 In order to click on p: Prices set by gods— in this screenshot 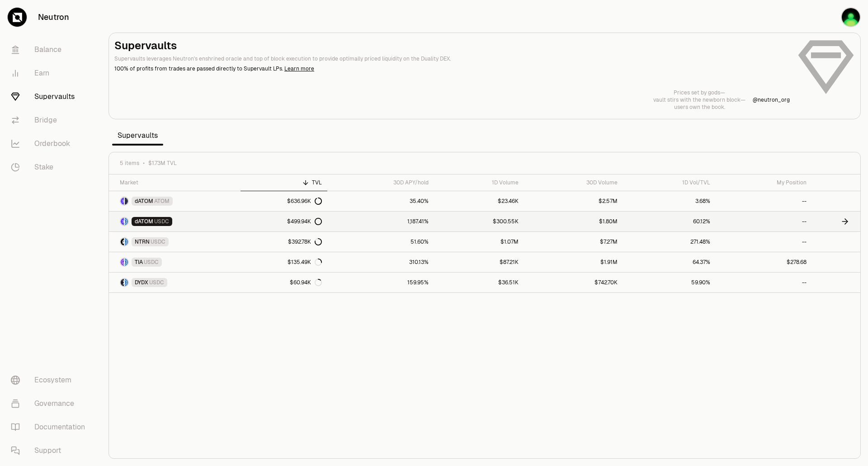, I will do `click(699, 93)`.